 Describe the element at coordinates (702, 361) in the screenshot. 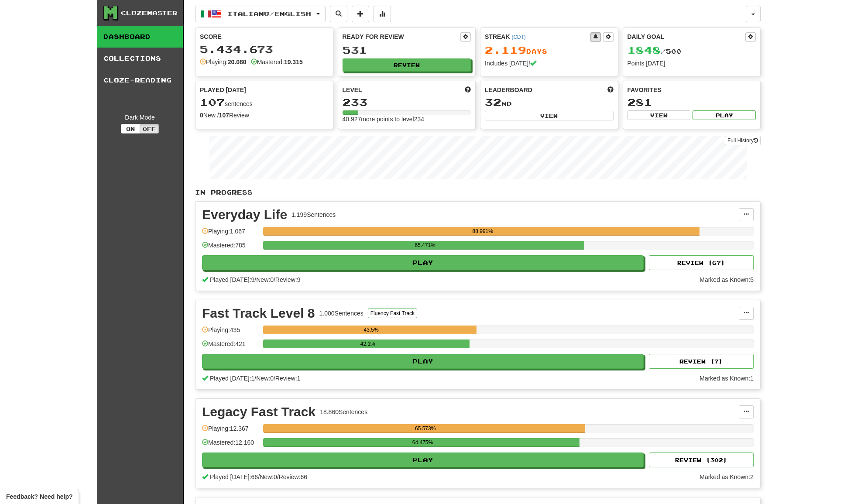

I see `button: Review (7)` at that location.